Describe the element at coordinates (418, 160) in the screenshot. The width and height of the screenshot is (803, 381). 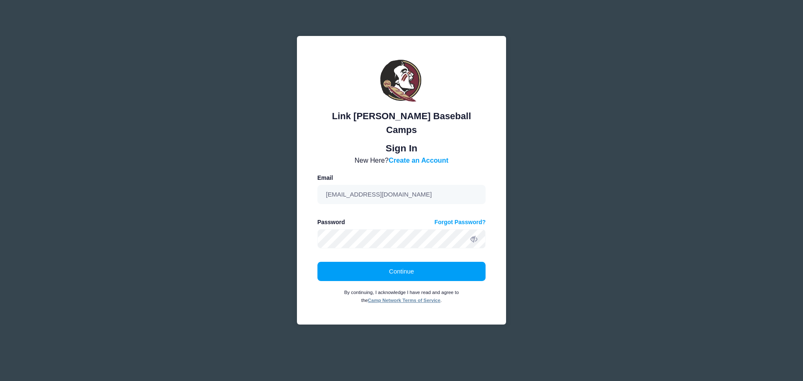
I see `a: Create an Account` at that location.